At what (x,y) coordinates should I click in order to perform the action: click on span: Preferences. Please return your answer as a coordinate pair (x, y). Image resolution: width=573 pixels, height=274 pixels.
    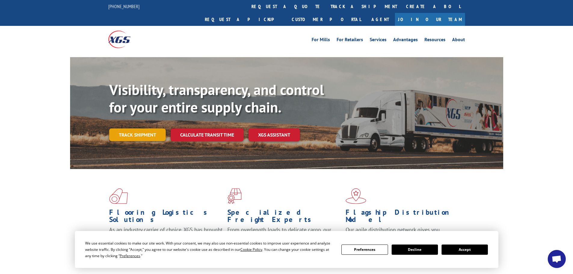
    Looking at the image, I should click on (130, 255).